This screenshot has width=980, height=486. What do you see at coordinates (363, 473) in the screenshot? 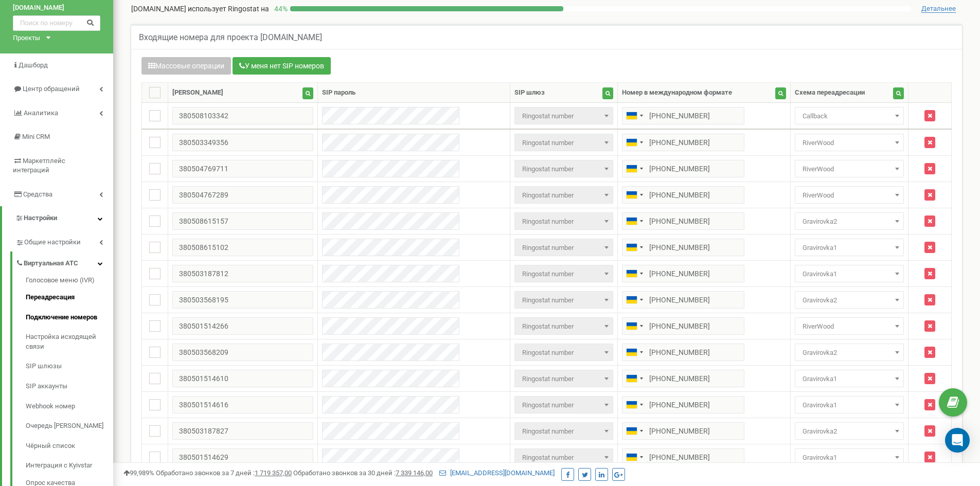
I see `span: Обработано звонков за 30 дней :` at bounding box center [363, 473].